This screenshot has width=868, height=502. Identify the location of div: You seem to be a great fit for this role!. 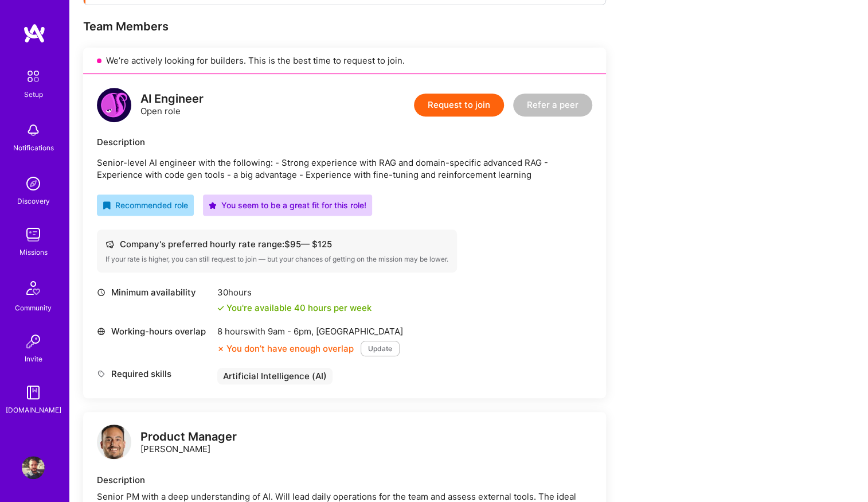
(287, 204).